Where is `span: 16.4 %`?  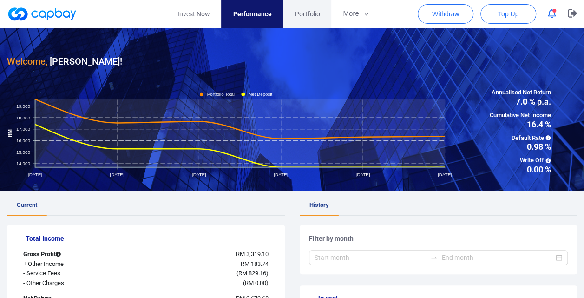
span: 16.4 % is located at coordinates (520, 125).